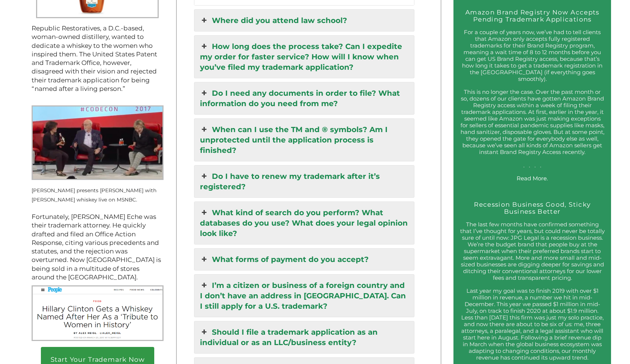  I want to click on img: Kara Swisher presents Hillary Clinton with Rodham Rye live on MSNBC., so click(97, 143).